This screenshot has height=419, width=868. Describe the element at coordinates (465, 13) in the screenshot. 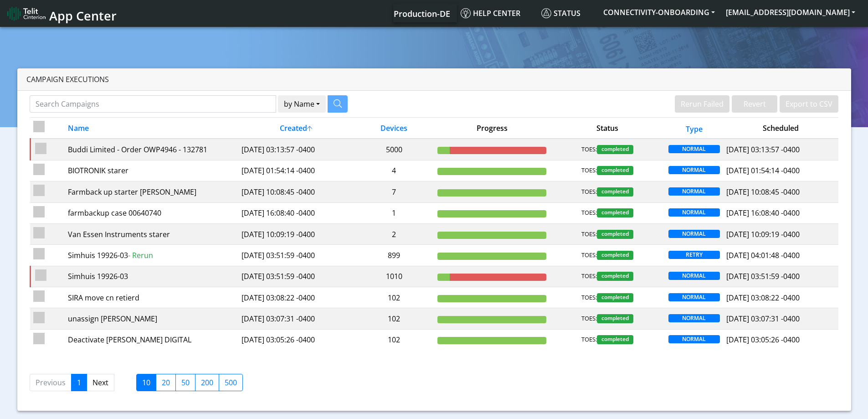

I see `img: knowledge.svg` at that location.